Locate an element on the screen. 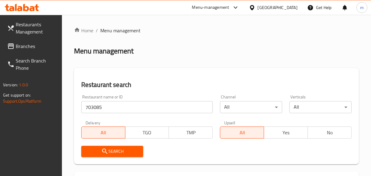 The height and width of the screenshot is (176, 371). span: Search Branch Phone is located at coordinates (36, 64).